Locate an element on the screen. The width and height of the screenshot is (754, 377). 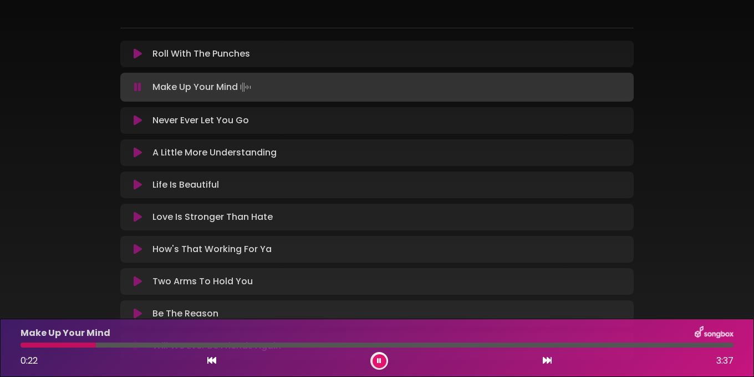
img: songbox-logo-white.png is located at coordinates (714, 333).